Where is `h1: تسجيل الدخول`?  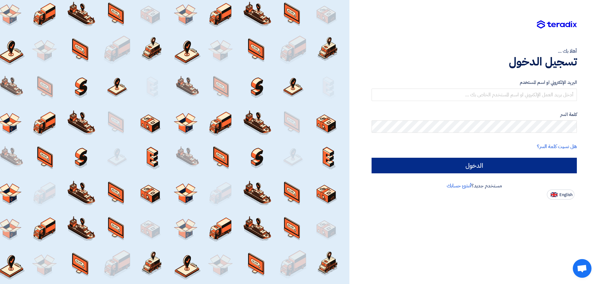
h1: تسجيل الدخول is located at coordinates (475, 62).